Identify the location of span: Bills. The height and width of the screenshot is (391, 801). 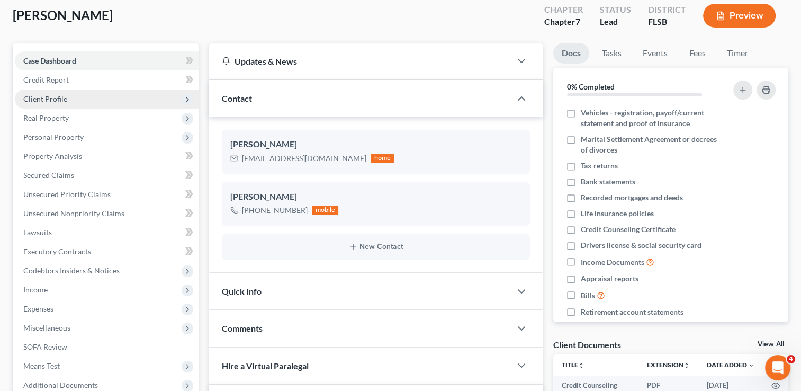
(588, 296).